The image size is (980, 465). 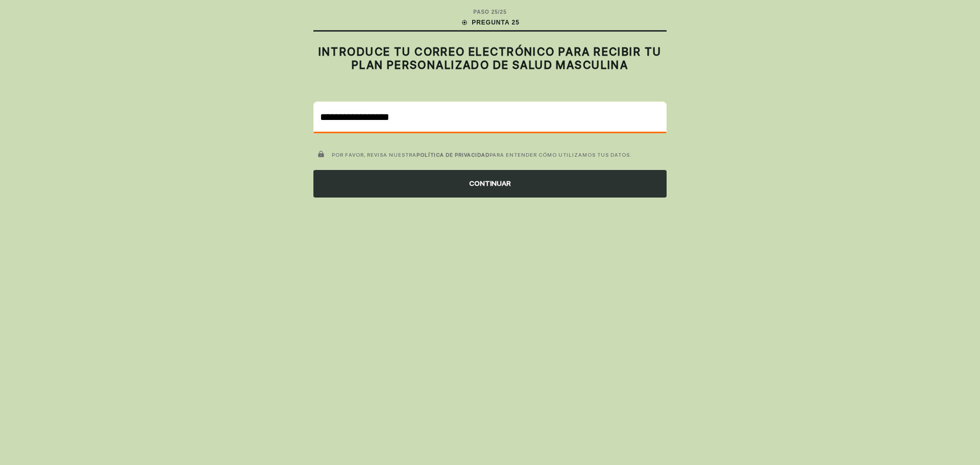 I want to click on a: POLÍTICA DE PRIVACIDAD, so click(x=453, y=154).